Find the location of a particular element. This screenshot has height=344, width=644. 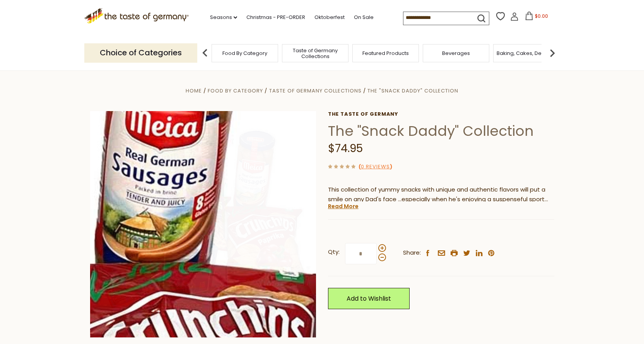

a: Beverages is located at coordinates (456, 53).